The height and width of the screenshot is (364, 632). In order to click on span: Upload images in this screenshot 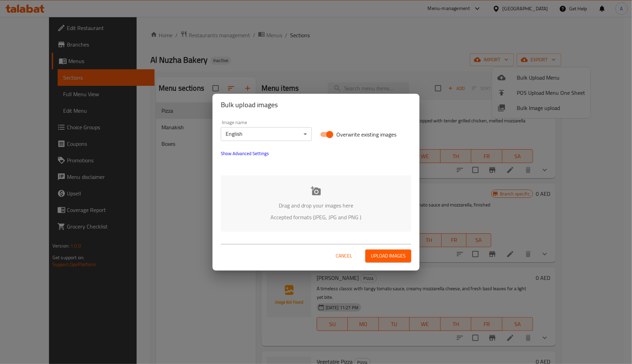, I will do `click(388, 255)`.